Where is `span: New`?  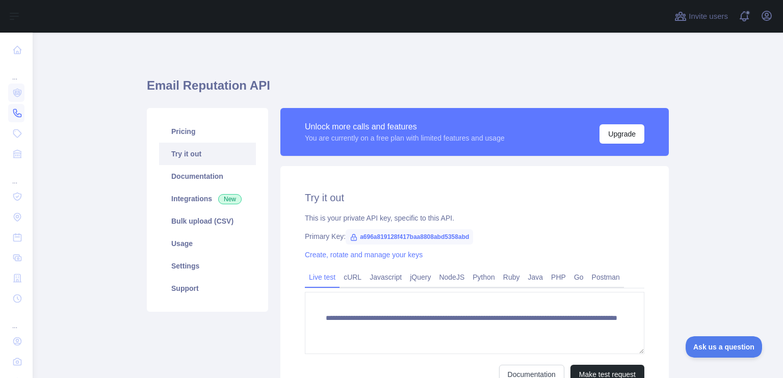
span: New is located at coordinates (230, 199).